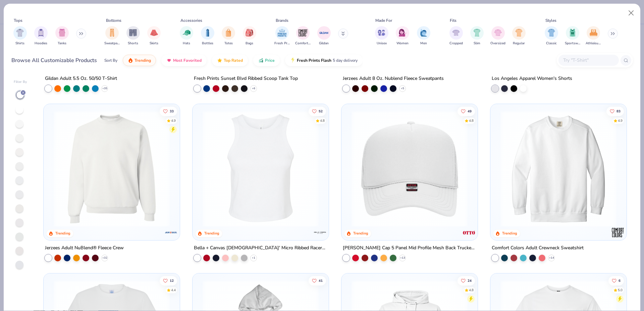 This screenshot has height=311, width=644. What do you see at coordinates (282, 20) in the screenshot?
I see `div: Brands` at bounding box center [282, 20].